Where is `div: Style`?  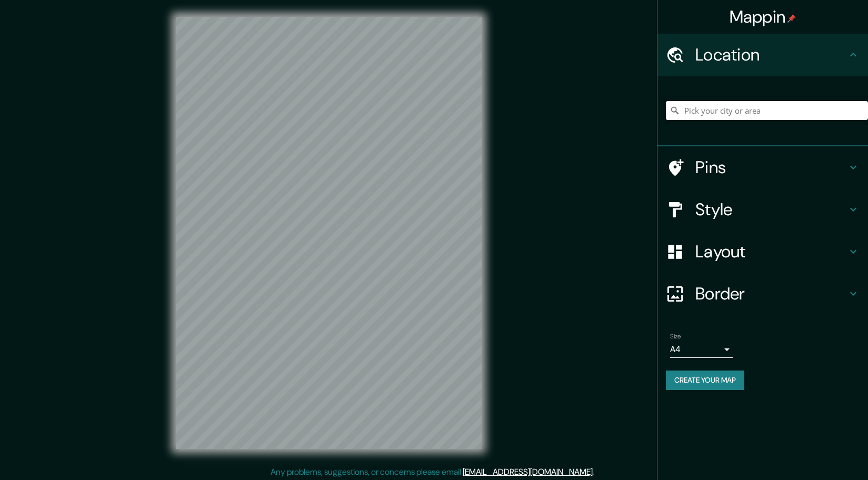 div: Style is located at coordinates (763, 210).